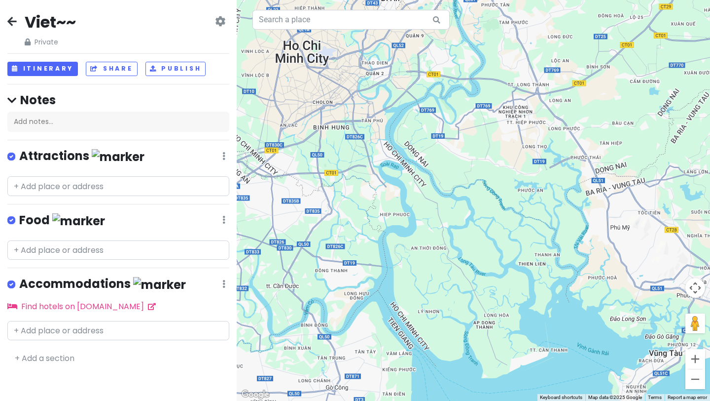 This screenshot has width=710, height=401. I want to click on h4: Notes, so click(118, 100).